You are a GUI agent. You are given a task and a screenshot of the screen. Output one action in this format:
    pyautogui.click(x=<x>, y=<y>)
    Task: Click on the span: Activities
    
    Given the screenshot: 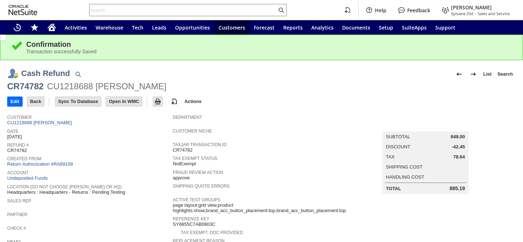 What is the action you would take?
    pyautogui.click(x=76, y=27)
    